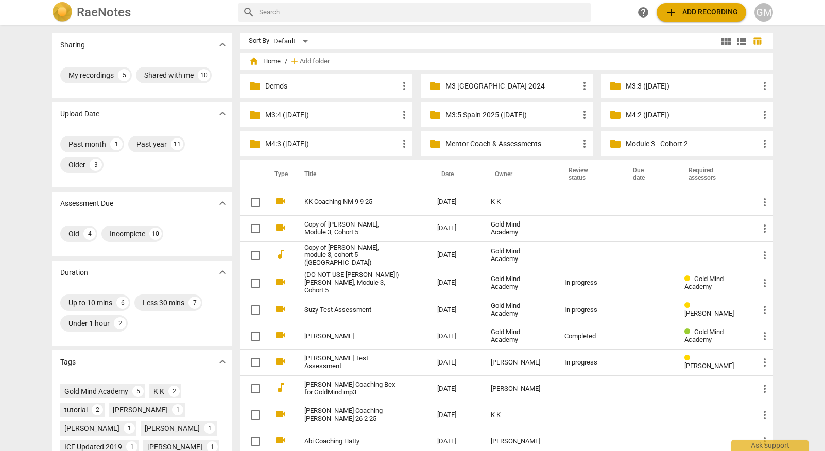  I want to click on button: GM, so click(763, 12).